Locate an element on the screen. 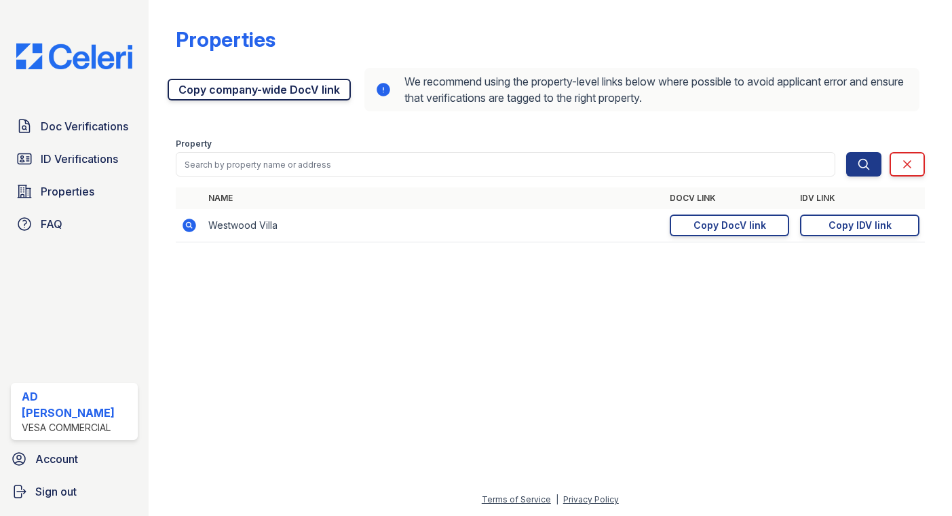 The image size is (952, 516). span: ID Verifications is located at coordinates (79, 159).